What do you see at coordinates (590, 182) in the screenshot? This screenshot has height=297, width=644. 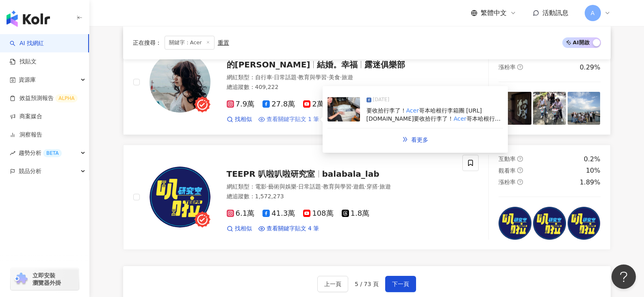 I see `div: 1.89%` at bounding box center [590, 182].